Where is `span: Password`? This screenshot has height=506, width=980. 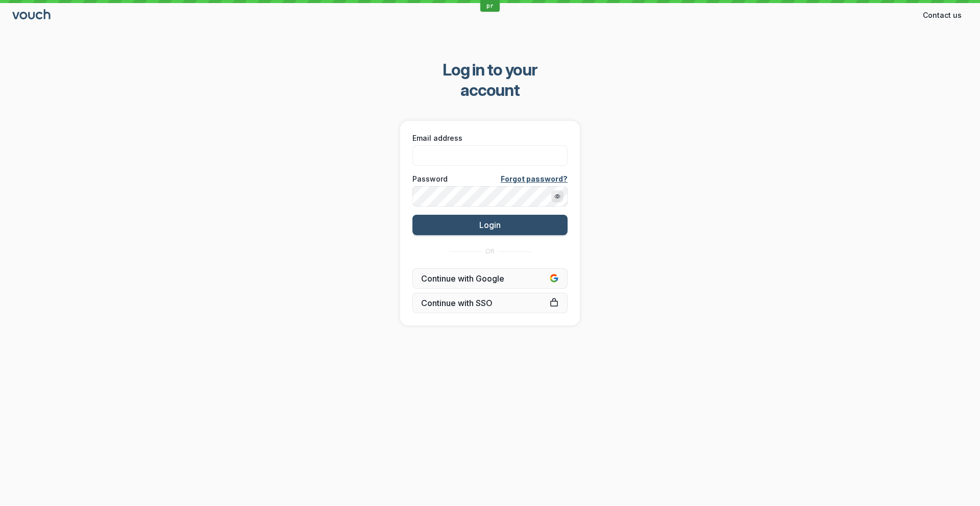
span: Password is located at coordinates (430, 179).